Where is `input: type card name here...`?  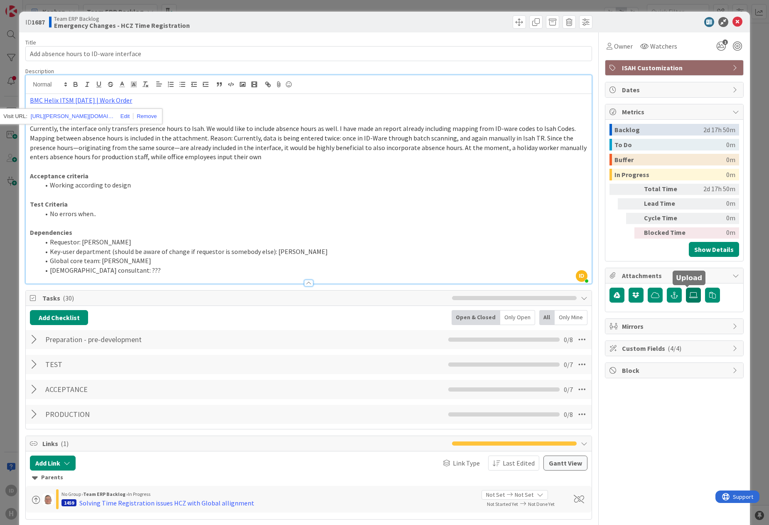 input: type card name here... is located at coordinates (308, 54).